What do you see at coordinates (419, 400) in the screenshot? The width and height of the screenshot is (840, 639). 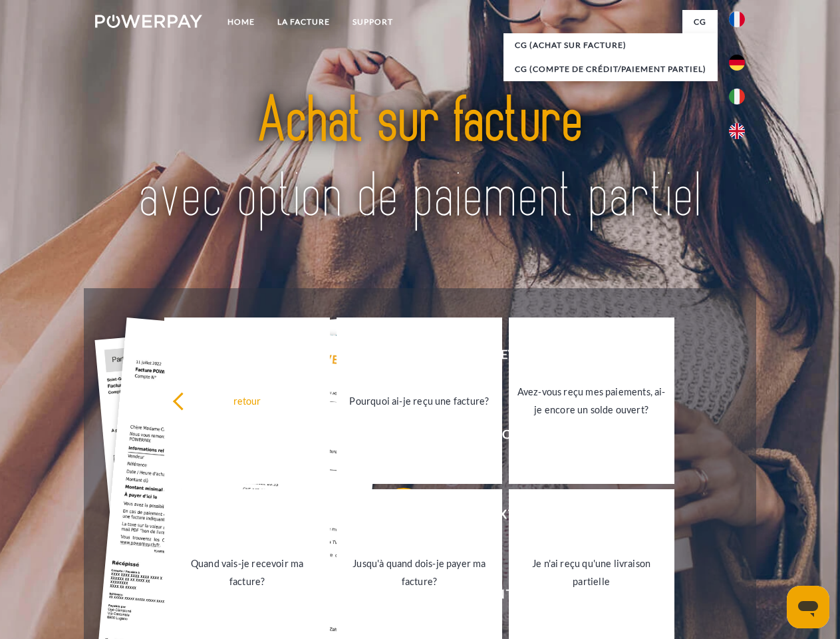 I see `div: Pourquoi ai-je reçu une facture?` at bounding box center [419, 400].